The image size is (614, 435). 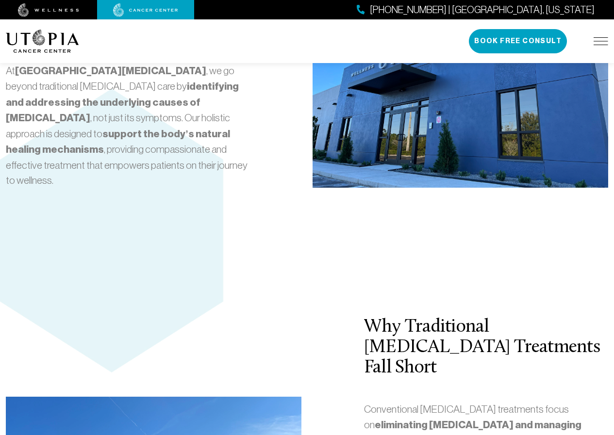 I want to click on strong: support the body’s natural healing mechanisms, so click(x=118, y=142).